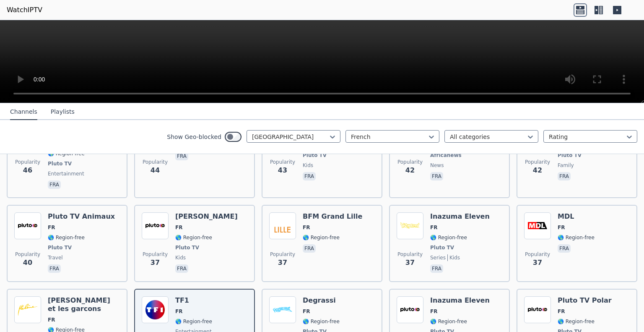  I want to click on img: BFM Grand Lille, so click(283, 226).